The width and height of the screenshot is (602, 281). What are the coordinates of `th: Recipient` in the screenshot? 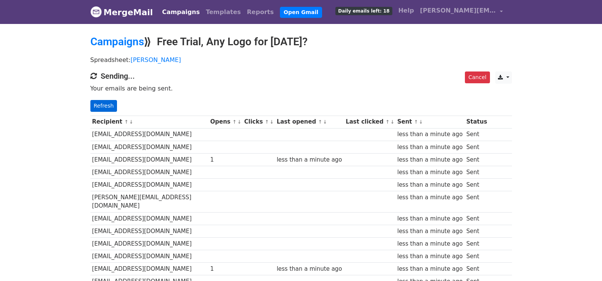 It's located at (149, 122).